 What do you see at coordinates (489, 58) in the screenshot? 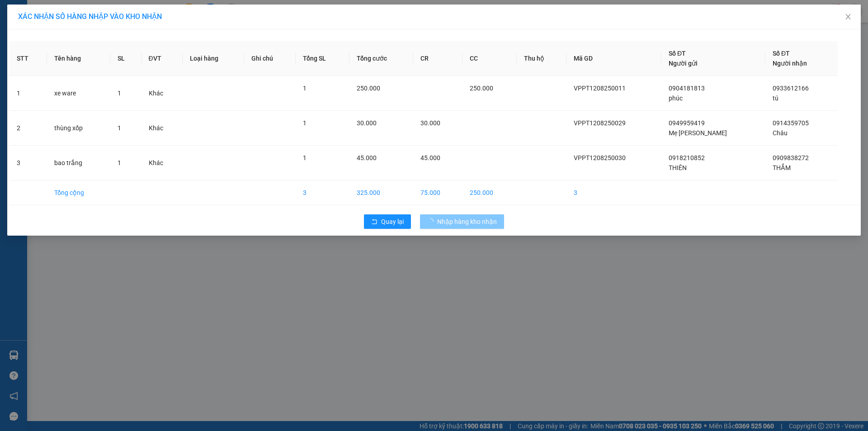
I see `th: CC` at bounding box center [489, 58].